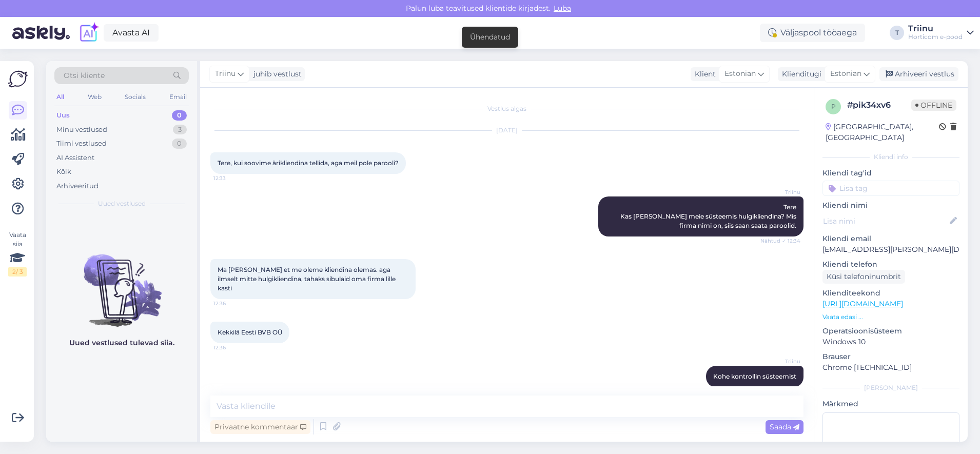  What do you see at coordinates (490, 37) in the screenshot?
I see `div: Ühendatud` at bounding box center [490, 37].